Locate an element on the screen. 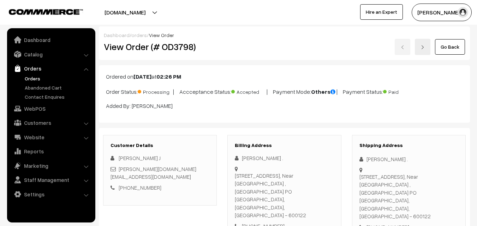 The image size is (477, 226). b: Others is located at coordinates (324, 92).